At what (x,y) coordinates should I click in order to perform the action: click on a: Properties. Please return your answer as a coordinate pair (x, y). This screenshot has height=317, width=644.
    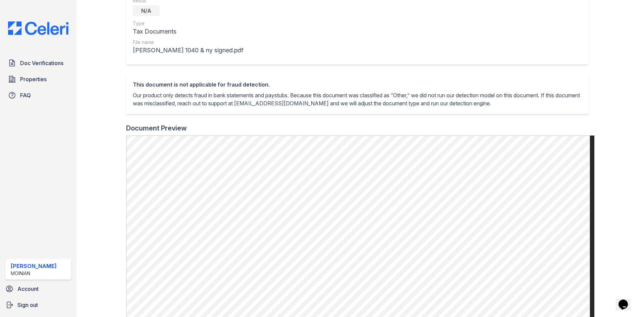
    Looking at the image, I should click on (38, 79).